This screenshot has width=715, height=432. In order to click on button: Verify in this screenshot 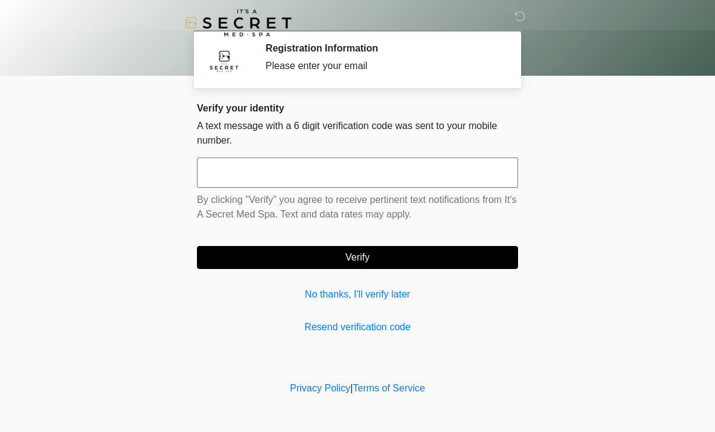, I will do `click(358, 258)`.